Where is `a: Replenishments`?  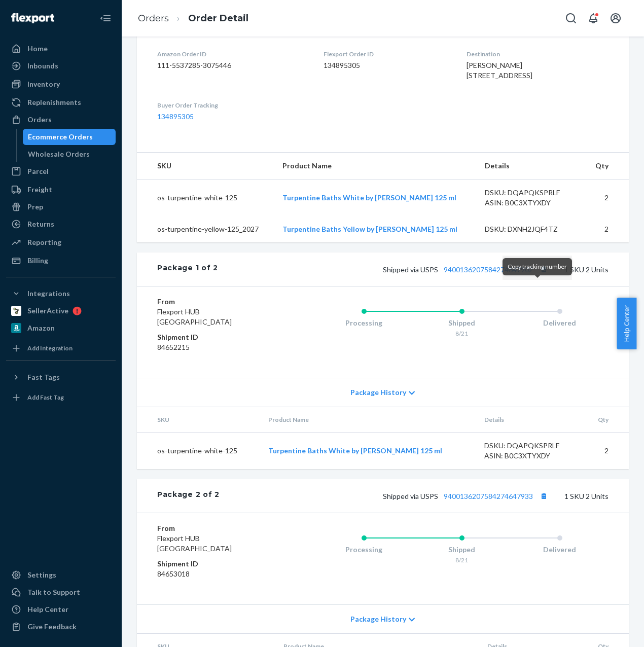 a: Replenishments is located at coordinates (61, 102).